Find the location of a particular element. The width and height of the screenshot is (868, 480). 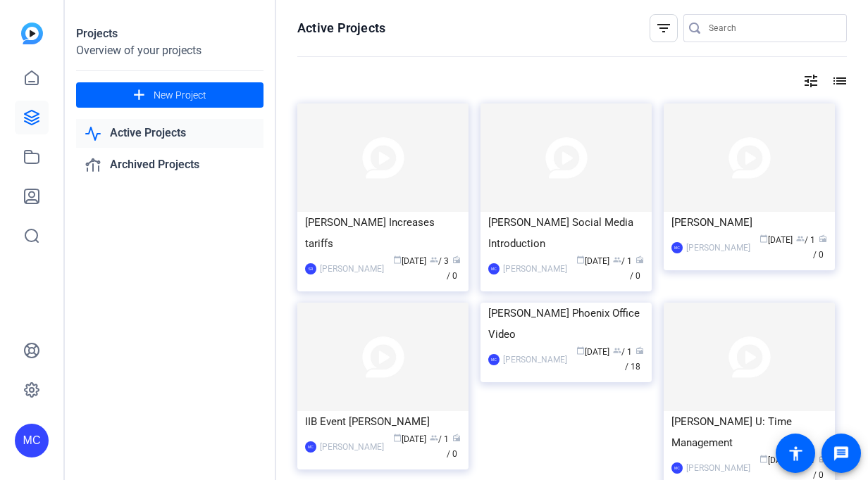

mat-icon: tune is located at coordinates (811, 81).